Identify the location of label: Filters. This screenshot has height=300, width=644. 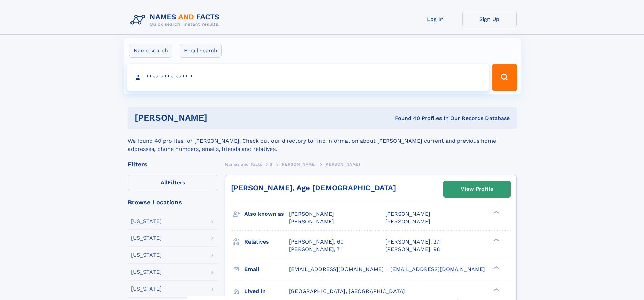
(173, 183).